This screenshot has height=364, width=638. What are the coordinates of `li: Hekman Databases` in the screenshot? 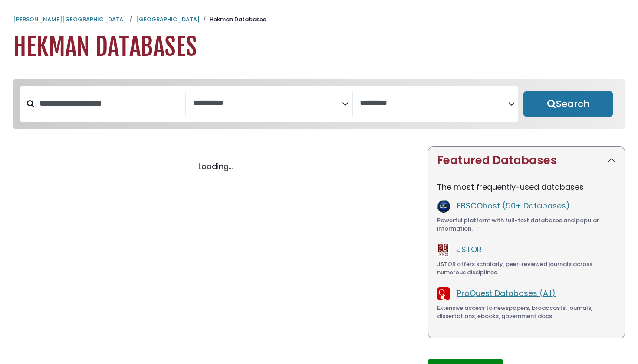 It's located at (233, 20).